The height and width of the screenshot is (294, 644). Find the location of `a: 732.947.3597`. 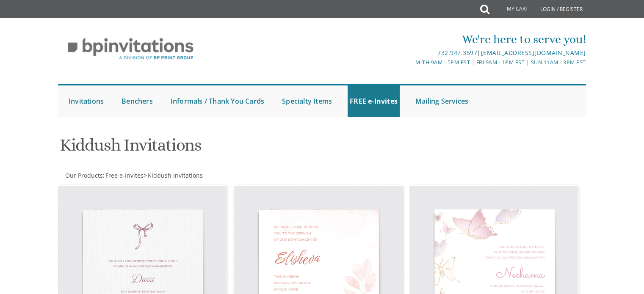

a: 732.947.3597 is located at coordinates (457, 52).